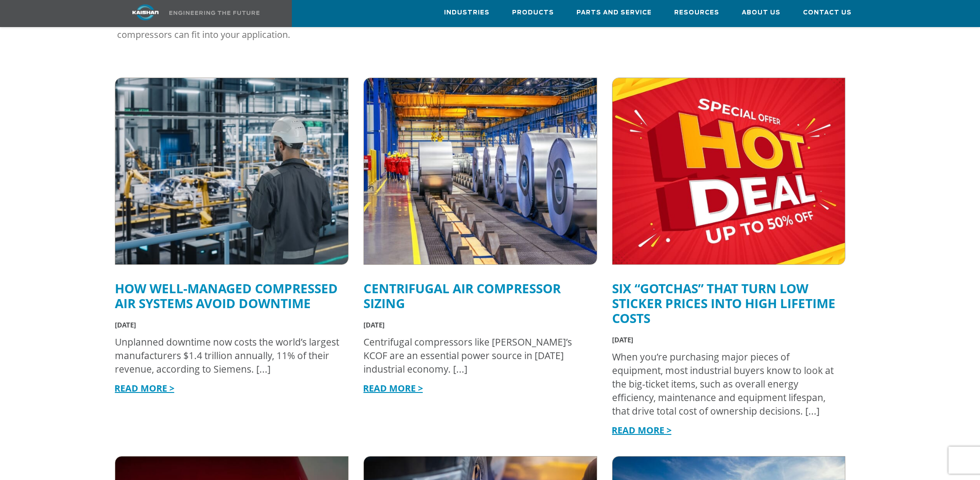 This screenshot has height=480, width=980. What do you see at coordinates (696, 13) in the screenshot?
I see `span: Resources` at bounding box center [696, 13].